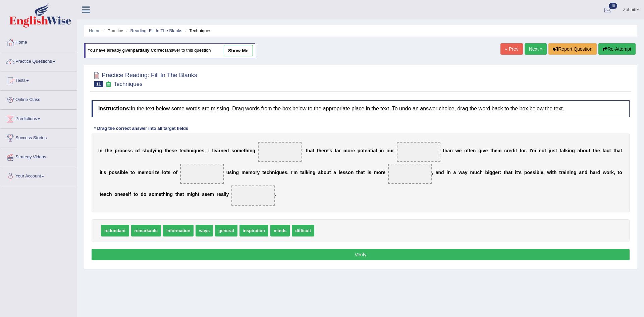  What do you see at coordinates (144, 79) in the screenshot?
I see `h2: Practice Reading: Fill In The Blanks` at bounding box center [144, 79].